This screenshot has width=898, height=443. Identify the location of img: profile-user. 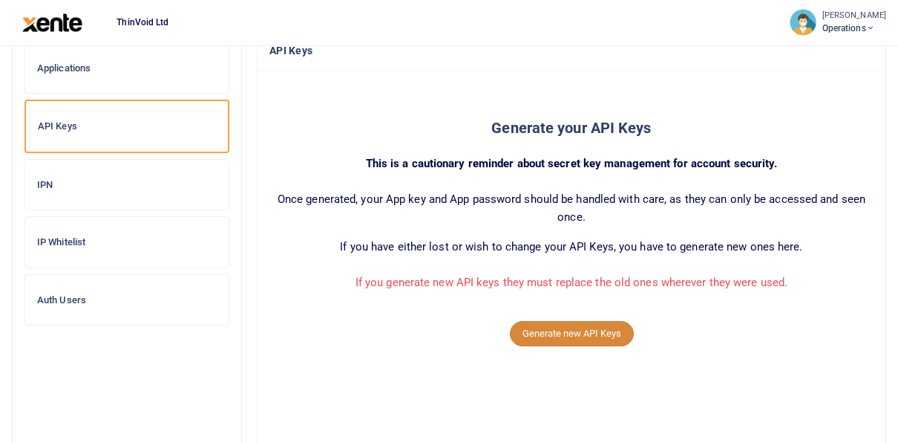
(803, 22).